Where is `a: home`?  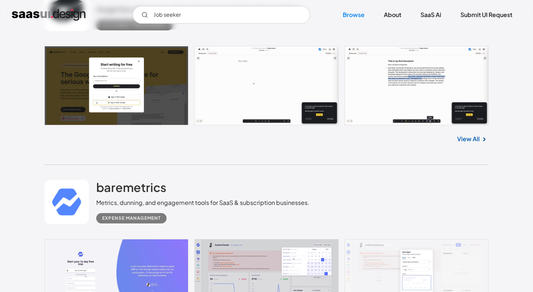
a: home is located at coordinates (49, 15).